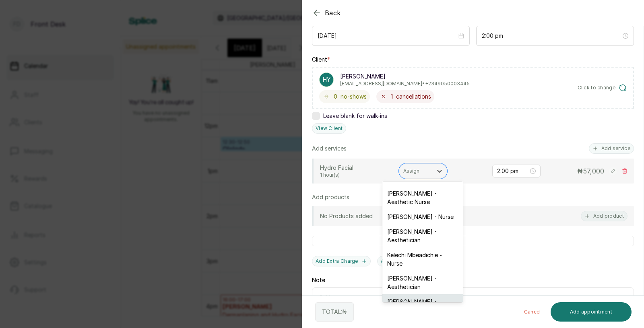 The width and height of the screenshot is (644, 328). What do you see at coordinates (356, 168) in the screenshot?
I see `p: Hydro Facial` at bounding box center [356, 168].